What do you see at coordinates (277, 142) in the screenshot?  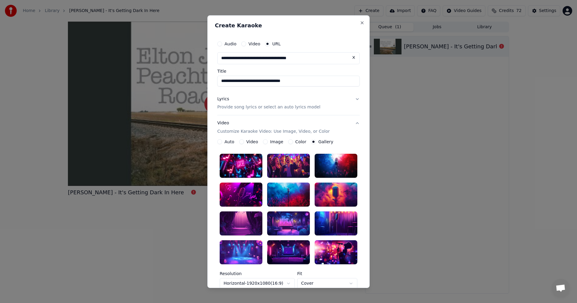 I see `label: Image` at bounding box center [277, 142].